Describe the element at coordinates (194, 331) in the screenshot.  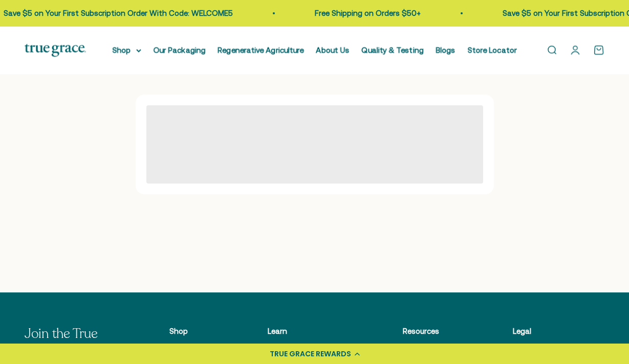
I see `p: Shop` at that location.